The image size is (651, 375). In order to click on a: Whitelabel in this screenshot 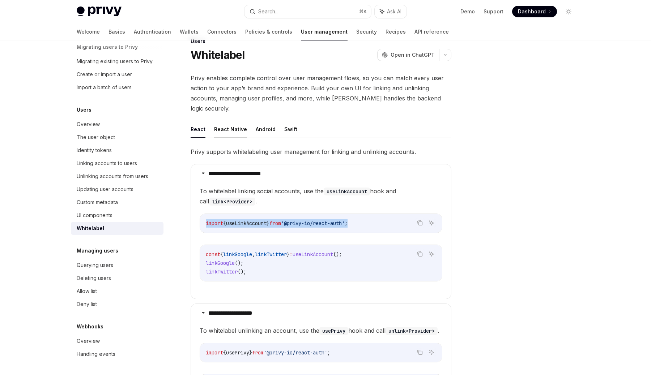, I will do `click(117, 228)`.